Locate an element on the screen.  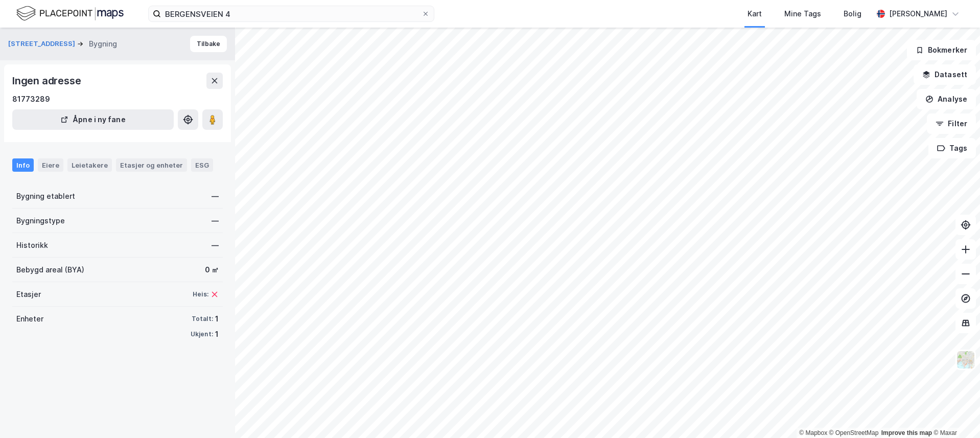
button: Filter is located at coordinates (952, 124).